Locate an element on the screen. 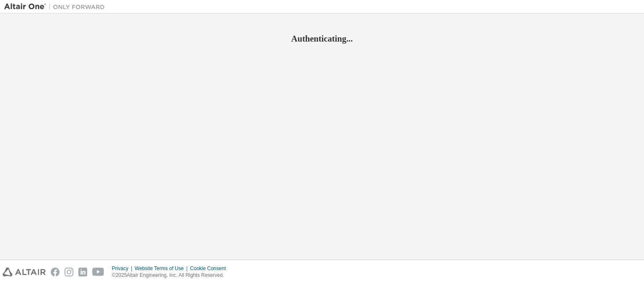 The height and width of the screenshot is (284, 644). img: youtube.svg is located at coordinates (98, 272).